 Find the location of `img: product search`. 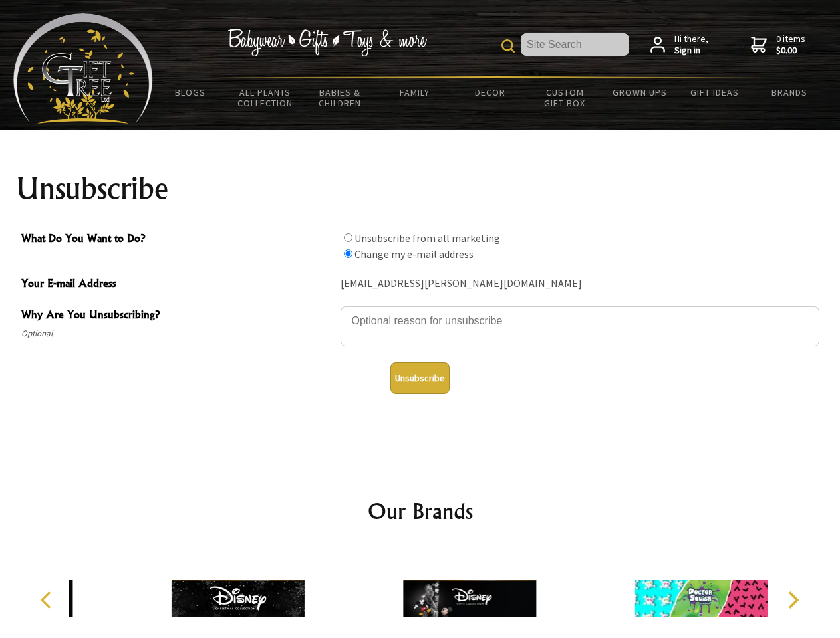

img: product search is located at coordinates (508, 46).